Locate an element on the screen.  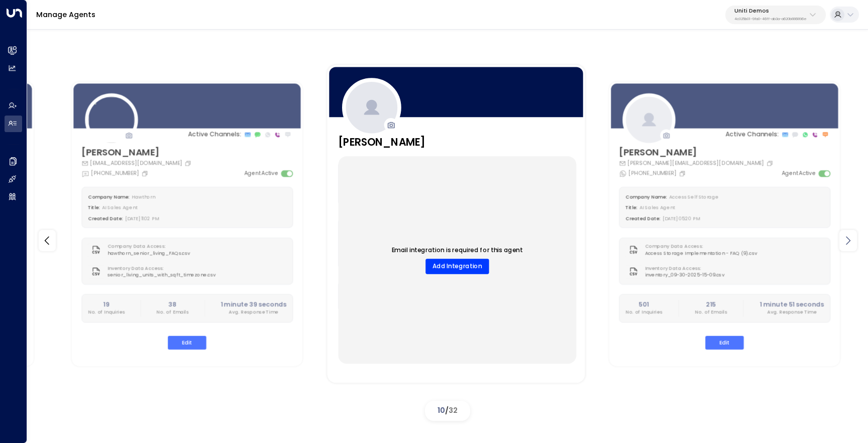
p: Uniti Demos is located at coordinates (771, 11).